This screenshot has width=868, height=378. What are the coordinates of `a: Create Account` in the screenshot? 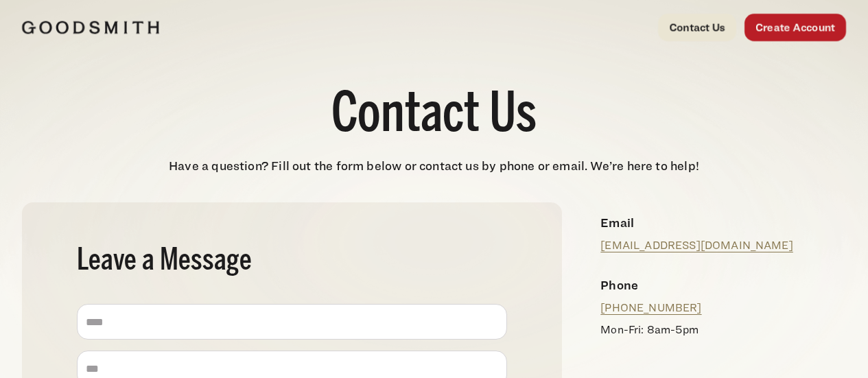 It's located at (796, 28).